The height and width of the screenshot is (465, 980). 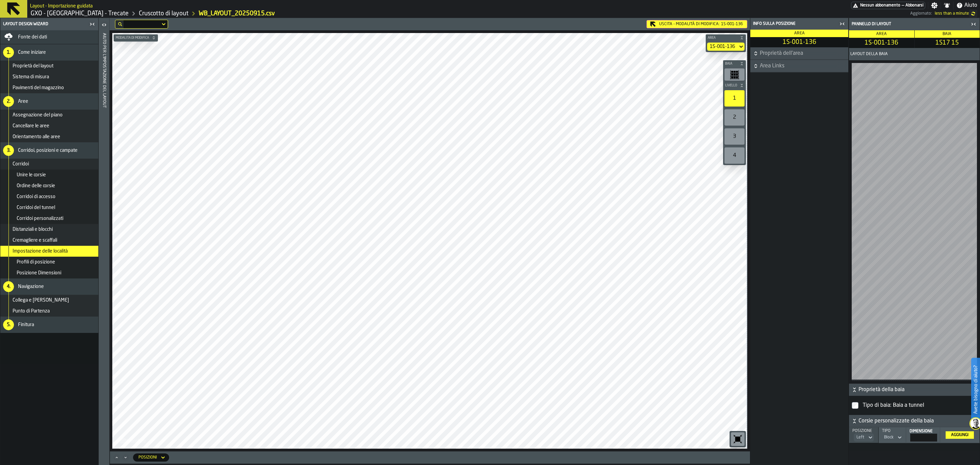 What do you see at coordinates (855, 405) in the screenshot?
I see `input: InputCheckbox-label-react-aria3599607597-:r6i:` at bounding box center [855, 405].